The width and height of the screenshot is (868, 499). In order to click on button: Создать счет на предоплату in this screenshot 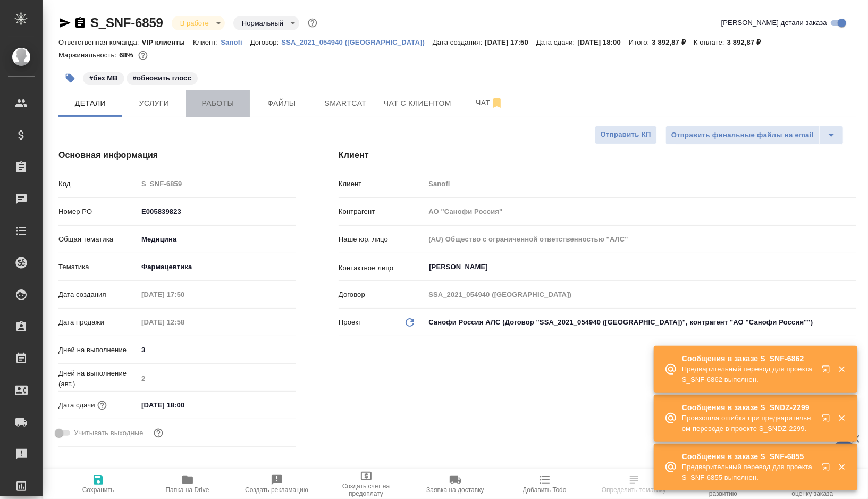, I will do `click(366, 484)`.